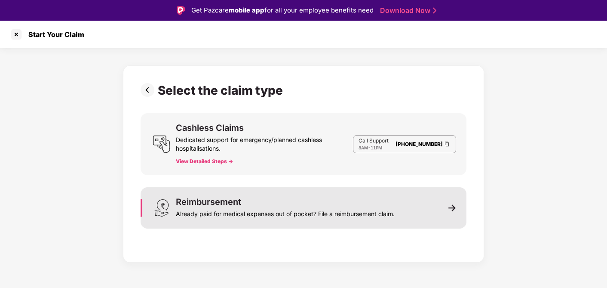 The image size is (607, 288). I want to click on div: Dedicated support for emergency/planned cashless hospitalisations., so click(264, 142).